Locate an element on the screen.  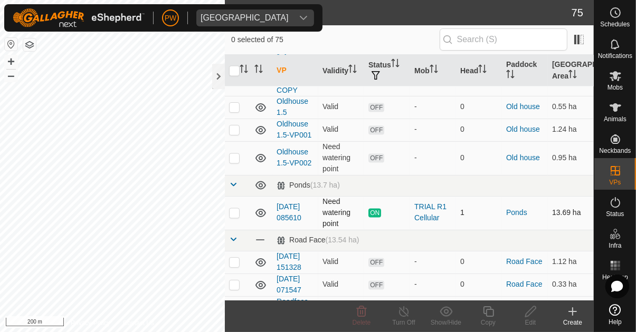
div: TRIAL R1 Cellular is located at coordinates (433, 213).